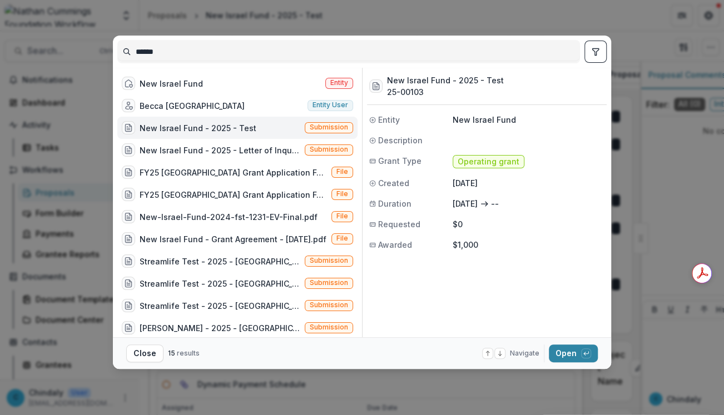  Describe the element at coordinates (145, 354) in the screenshot. I see `button: Close` at that location.